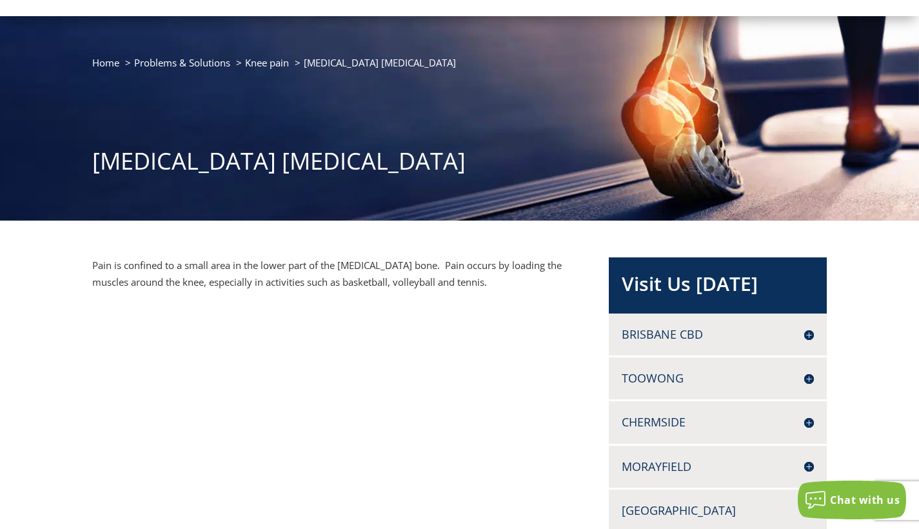 The image size is (919, 529). I want to click on h4: Brisbane CBD, so click(718, 334).